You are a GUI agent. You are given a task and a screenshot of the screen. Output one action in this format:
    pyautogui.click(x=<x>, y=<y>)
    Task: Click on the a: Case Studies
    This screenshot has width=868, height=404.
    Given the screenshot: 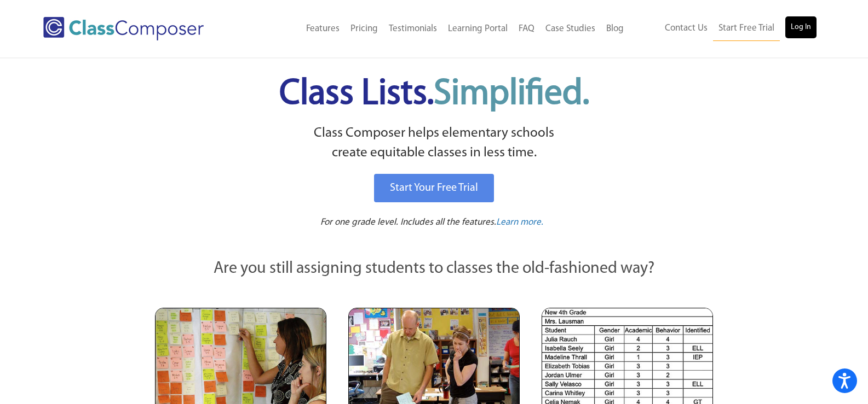 What is the action you would take?
    pyautogui.click(x=570, y=29)
    